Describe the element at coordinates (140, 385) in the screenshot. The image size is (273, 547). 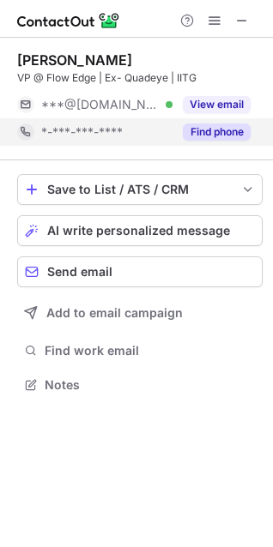
I see `button: Notes` at that location.